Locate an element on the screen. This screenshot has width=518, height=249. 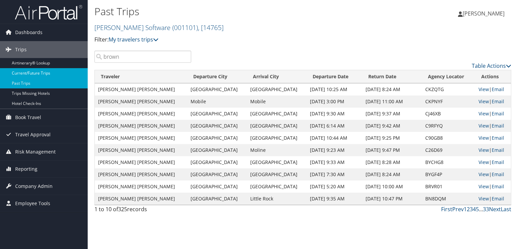
input: Search Traveler or Arrival City is located at coordinates (143, 57).